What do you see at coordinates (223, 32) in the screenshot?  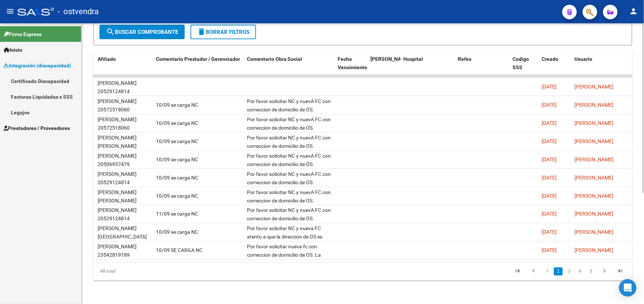 I see `span: Borrar Filtros` at bounding box center [223, 32].